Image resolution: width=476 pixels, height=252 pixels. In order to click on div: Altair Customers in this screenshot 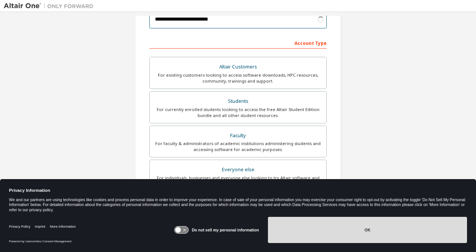, I will do `click(238, 67)`.